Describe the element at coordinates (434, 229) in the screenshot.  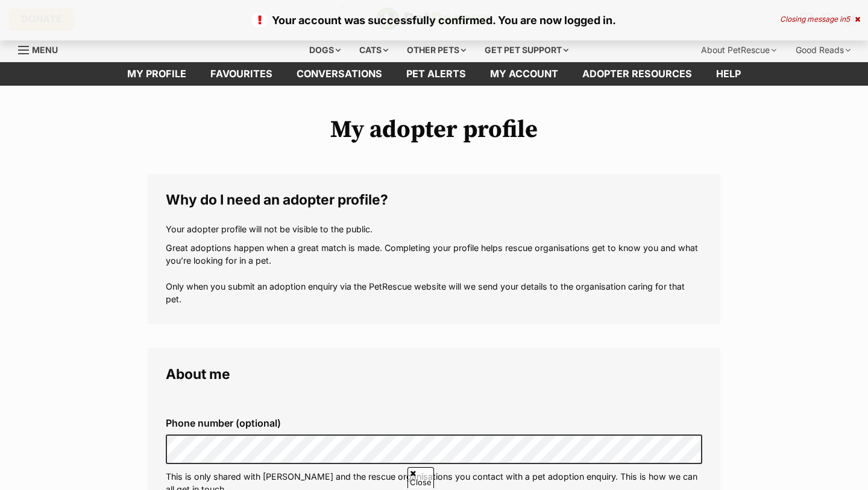
I see `p: Your adopter profile will not be visible to the public.` at that location.